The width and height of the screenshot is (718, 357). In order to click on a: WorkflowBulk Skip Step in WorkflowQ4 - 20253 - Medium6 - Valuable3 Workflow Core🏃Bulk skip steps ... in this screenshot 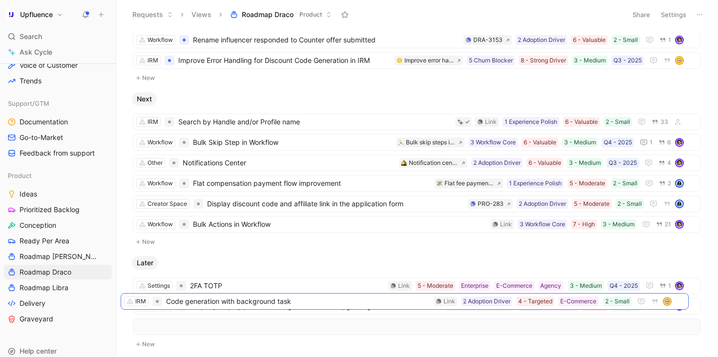, I will do `click(416, 143)`.